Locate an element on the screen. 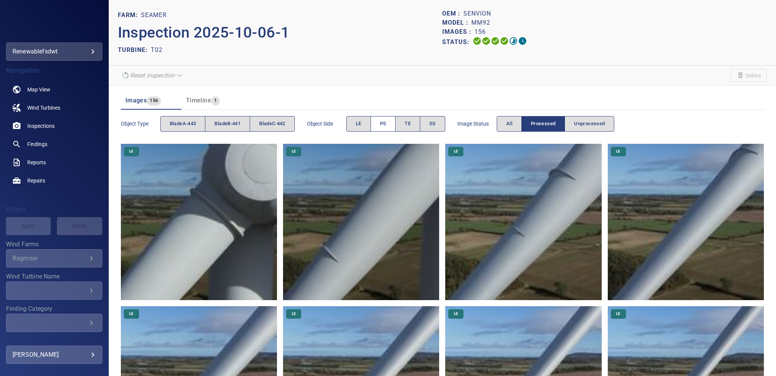 The image size is (776, 376). button: SS is located at coordinates (432, 124).